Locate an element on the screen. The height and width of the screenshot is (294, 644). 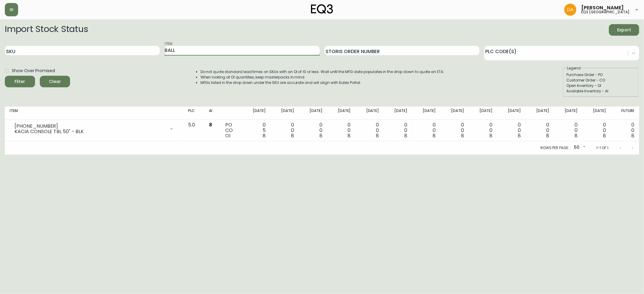
li: Do not quote standard lead times on SKUs with an OI of 10 or less. Wait until the MFG date popula... is located at coordinates (322, 72).